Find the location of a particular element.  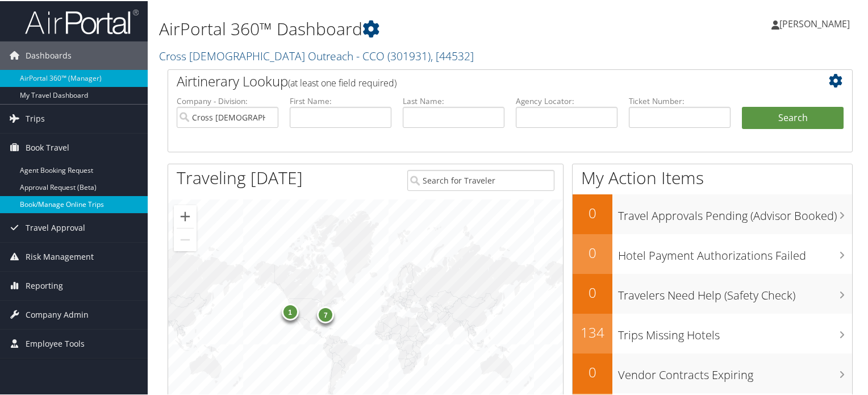

h1: AirPortal 360™ Dashboard is located at coordinates (393, 28).